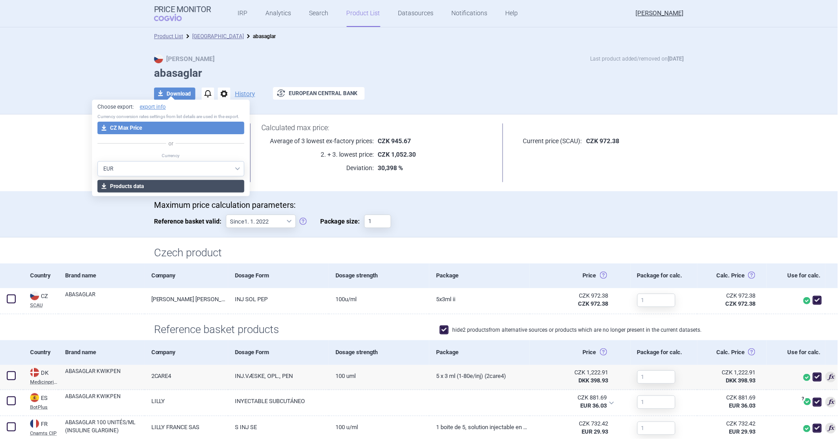 This screenshot has width=838, height=439. Describe the element at coordinates (171, 128) in the screenshot. I see `button: CZ Max Price` at that location.